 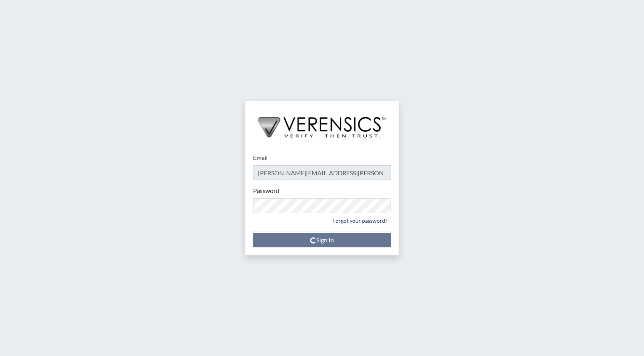 What do you see at coordinates (322, 240) in the screenshot?
I see `button: Sign In` at bounding box center [322, 240].